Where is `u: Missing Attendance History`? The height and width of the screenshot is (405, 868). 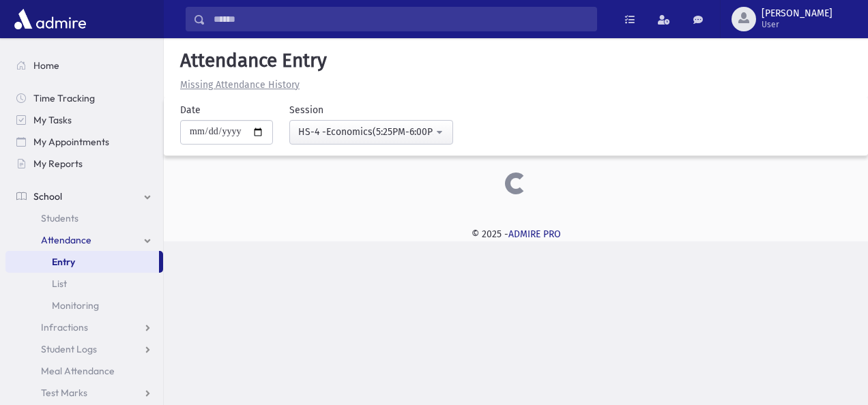
u: Missing Attendance History is located at coordinates (239, 84).